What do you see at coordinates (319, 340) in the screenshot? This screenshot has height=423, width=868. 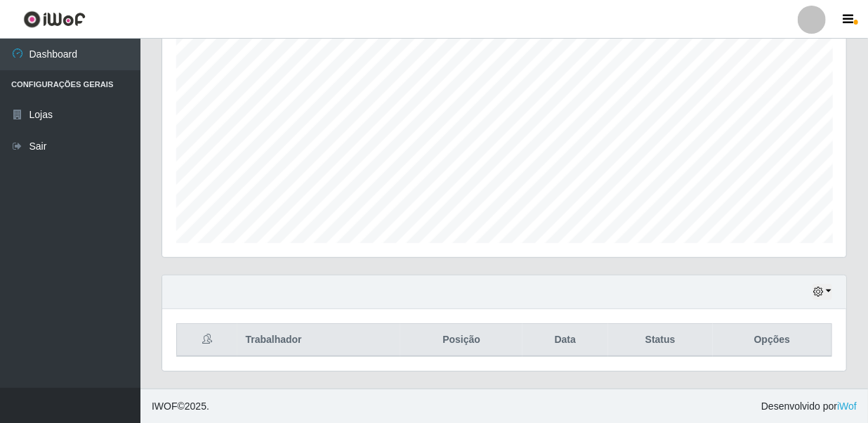 I see `th: Trabalhador` at bounding box center [319, 340].